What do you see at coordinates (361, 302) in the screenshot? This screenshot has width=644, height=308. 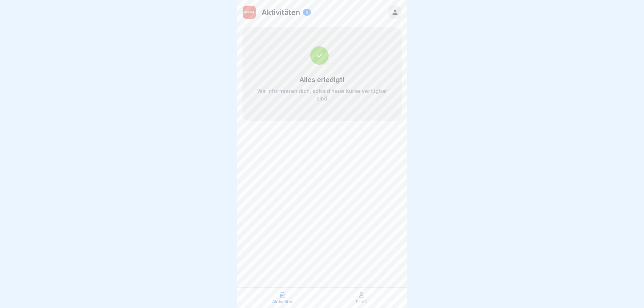 I see `p: Profil` at bounding box center [361, 302].